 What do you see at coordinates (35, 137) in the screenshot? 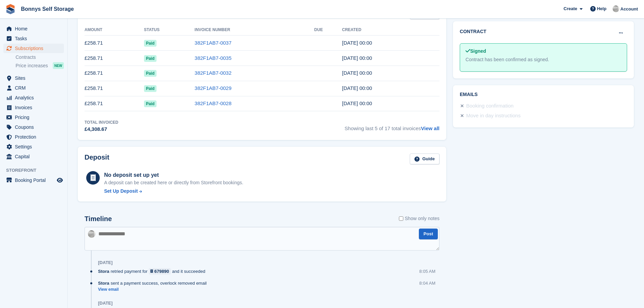
I see `span: Protection` at bounding box center [35, 137].